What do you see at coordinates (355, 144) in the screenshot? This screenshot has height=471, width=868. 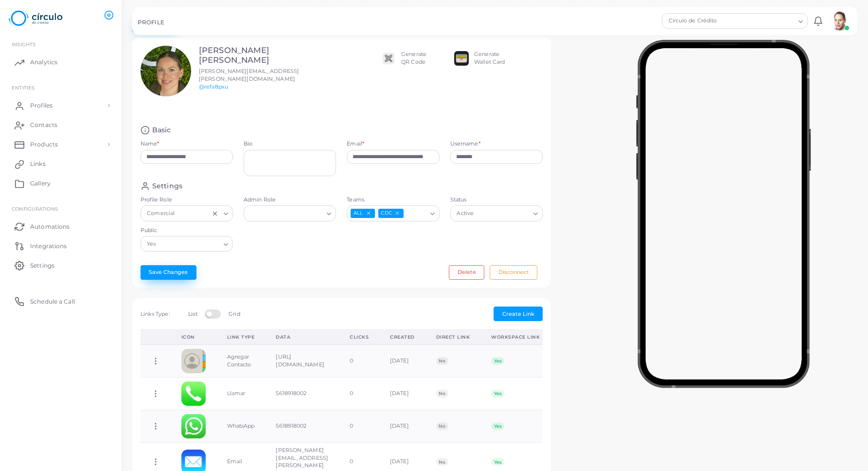 I see `label: Email` at bounding box center [355, 144].